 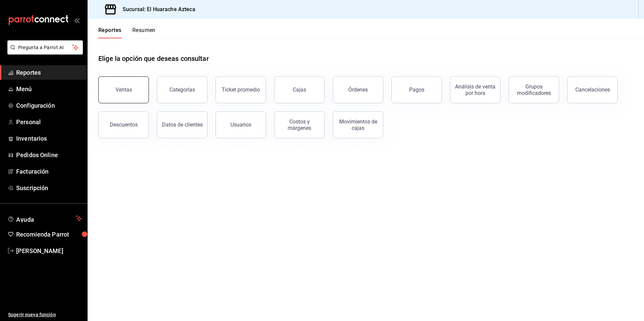 I want to click on button: Usuarios, so click(x=241, y=125).